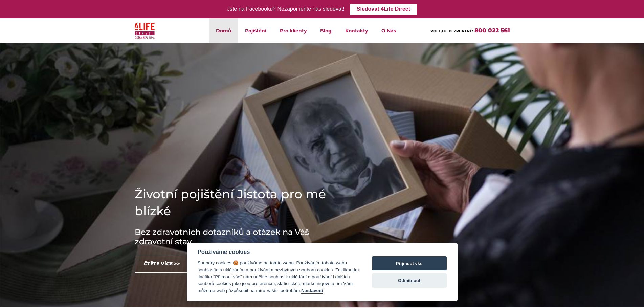  What do you see at coordinates (356, 31) in the screenshot?
I see `a: Kontakty` at bounding box center [356, 31].